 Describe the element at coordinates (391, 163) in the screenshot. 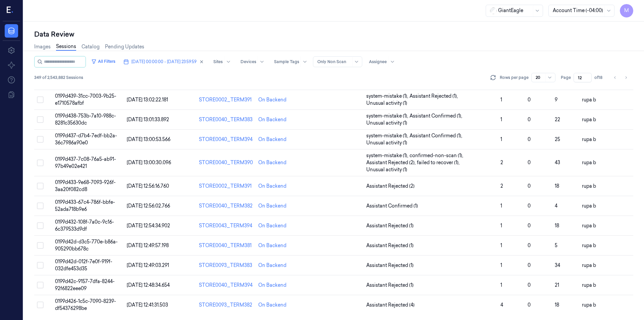

I see `span: Assistant Rejected (2) ,` at that location.